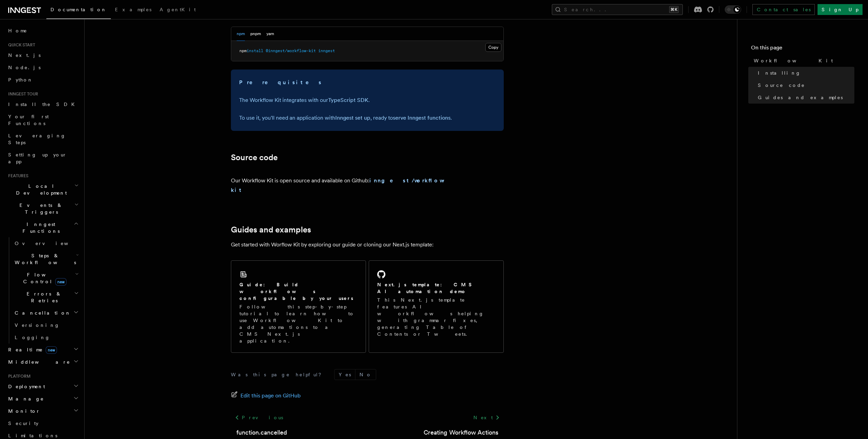  I want to click on a: Documentation, so click(78, 11).